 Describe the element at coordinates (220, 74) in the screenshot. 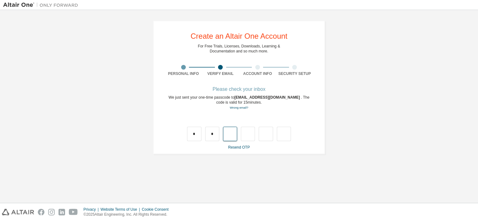

I see `div: Verify Email` at that location.